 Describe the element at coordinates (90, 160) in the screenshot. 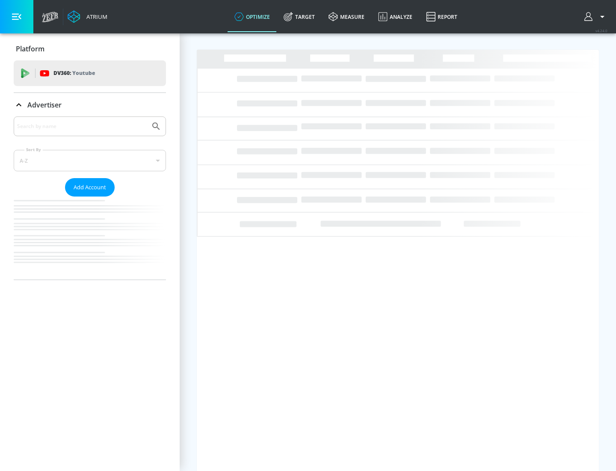

I see `div: A-Z` at that location.